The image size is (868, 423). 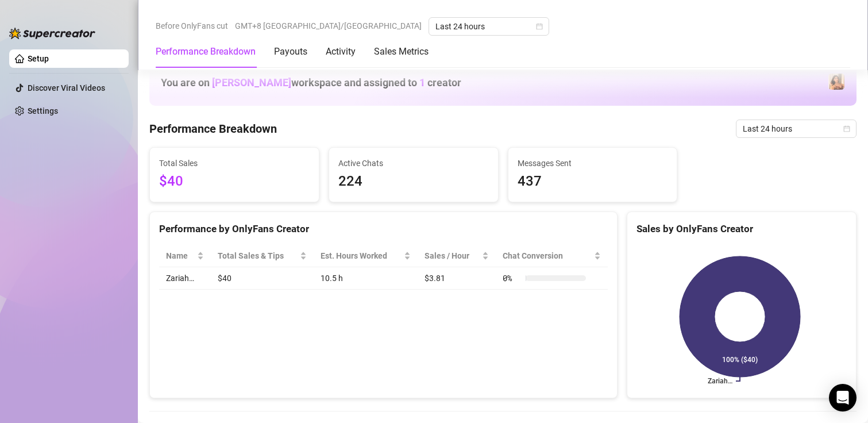 I want to click on th: Chat Conversion, so click(x=551, y=256).